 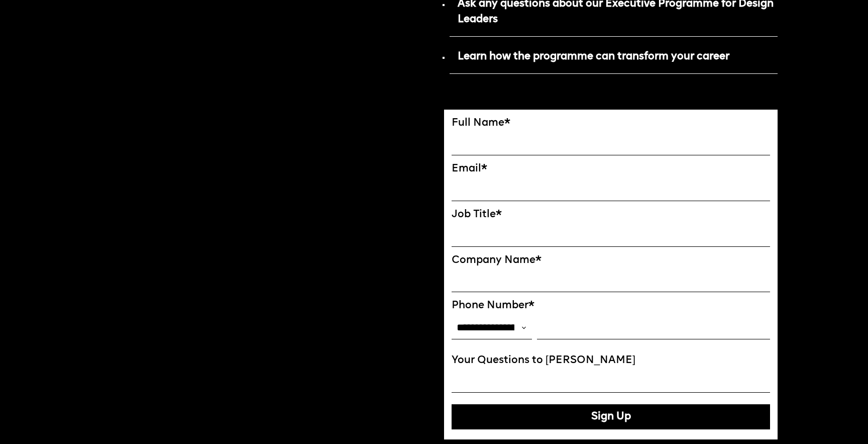 I want to click on label: Job Title, so click(x=611, y=214).